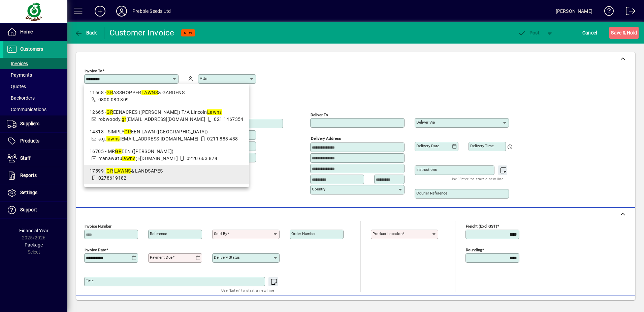 This screenshot has height=312, width=644. Describe the element at coordinates (167, 171) in the screenshot. I see `div: 17599 - & LANDSAPES` at that location.